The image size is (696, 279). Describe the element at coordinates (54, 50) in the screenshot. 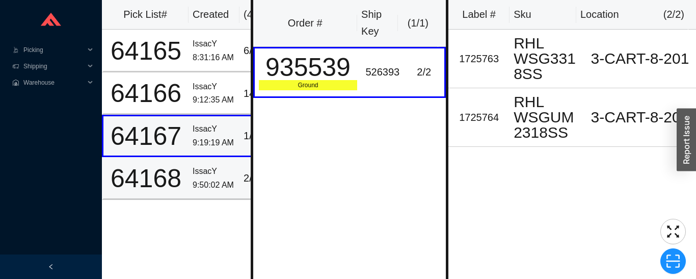

I see `span: Picking` at that location.